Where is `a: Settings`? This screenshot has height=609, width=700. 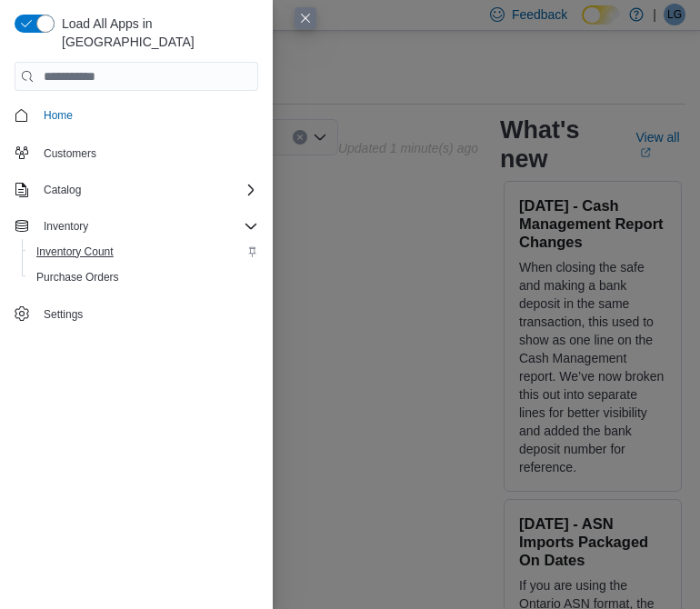 a: Settings is located at coordinates (62, 314).